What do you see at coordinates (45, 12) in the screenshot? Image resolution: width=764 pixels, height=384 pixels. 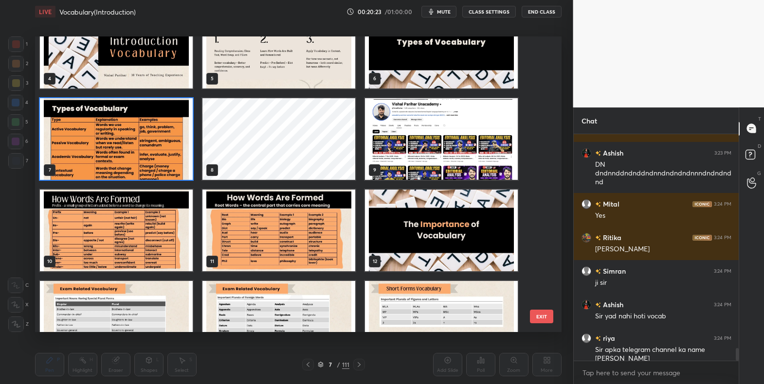 I see `div: LIVE` at bounding box center [45, 12].